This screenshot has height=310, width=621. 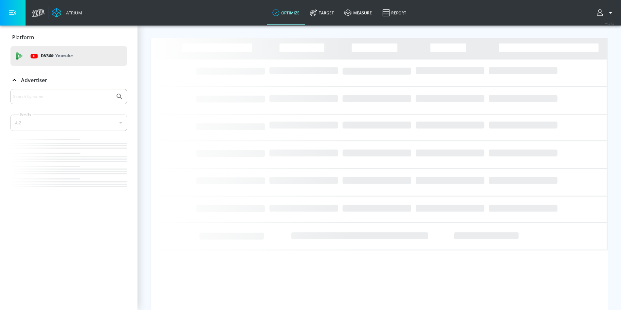 I want to click on input: Search by name, so click(x=62, y=97).